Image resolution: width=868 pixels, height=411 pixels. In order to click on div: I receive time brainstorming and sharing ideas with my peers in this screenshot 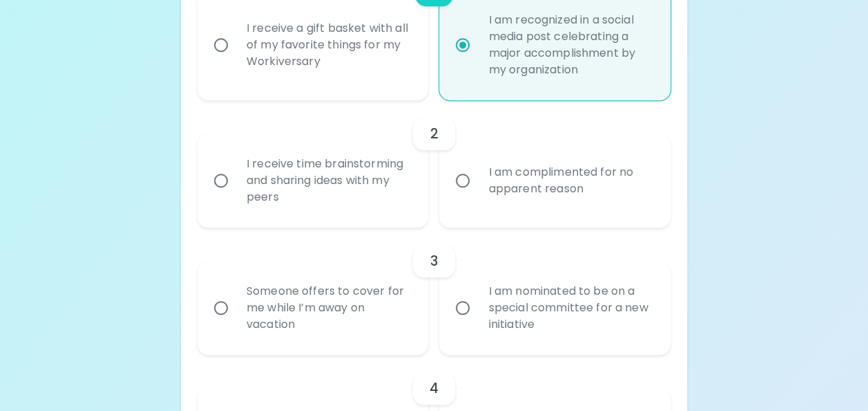, I will do `click(328, 181)`.